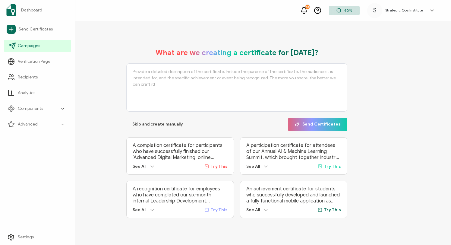 This screenshot has width=451, height=245. I want to click on img: sertifier-logomark-colored.svg, so click(11, 10).